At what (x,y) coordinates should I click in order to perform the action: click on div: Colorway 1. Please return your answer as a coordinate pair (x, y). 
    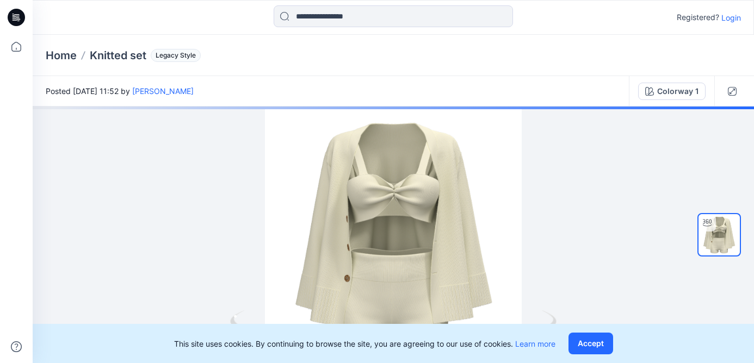
    Looking at the image, I should click on (677, 91).